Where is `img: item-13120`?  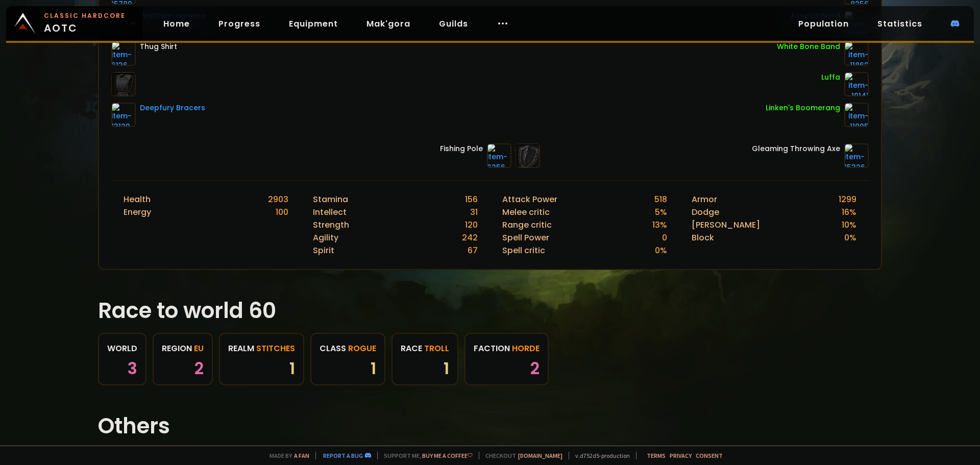 img: item-13120 is located at coordinates (124, 115).